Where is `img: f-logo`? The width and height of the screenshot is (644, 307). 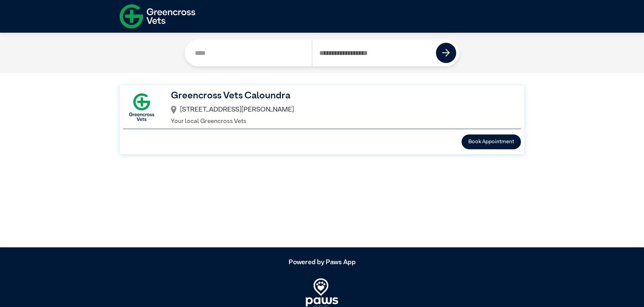
img: f-logo is located at coordinates (158, 16).